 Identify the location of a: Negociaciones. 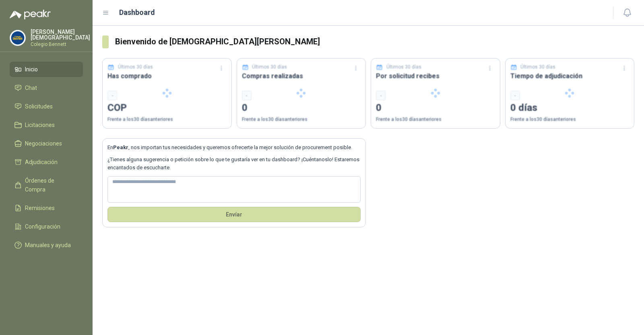
(46, 143).